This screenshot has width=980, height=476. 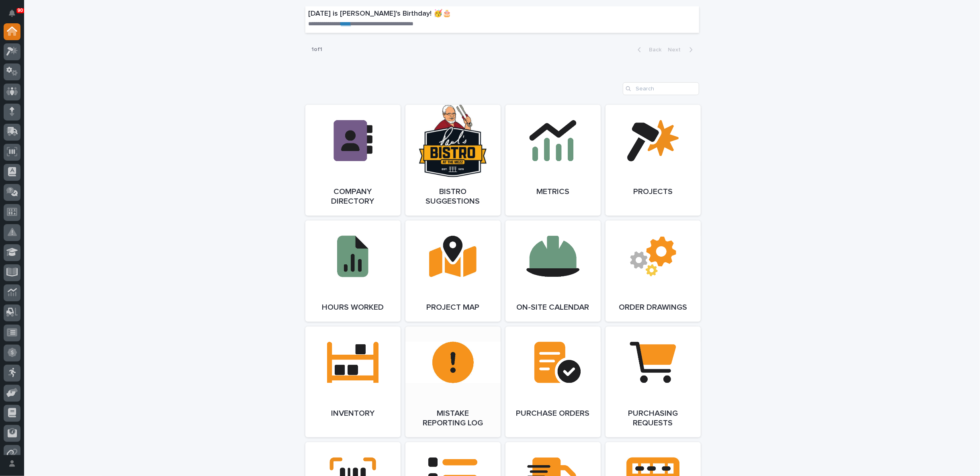 What do you see at coordinates (553, 160) in the screenshot?
I see `a: Metrics` at bounding box center [553, 160].